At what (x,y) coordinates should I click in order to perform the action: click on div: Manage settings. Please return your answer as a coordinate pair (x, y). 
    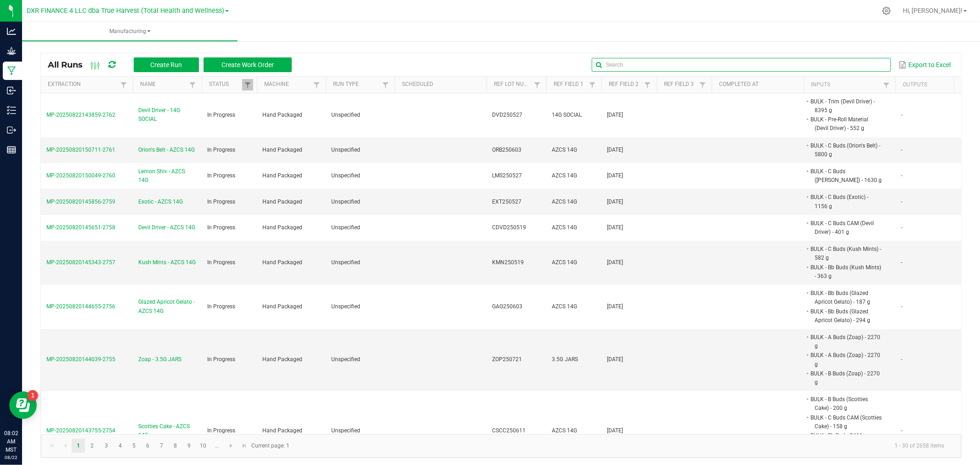
    Looking at the image, I should click on (886, 10).